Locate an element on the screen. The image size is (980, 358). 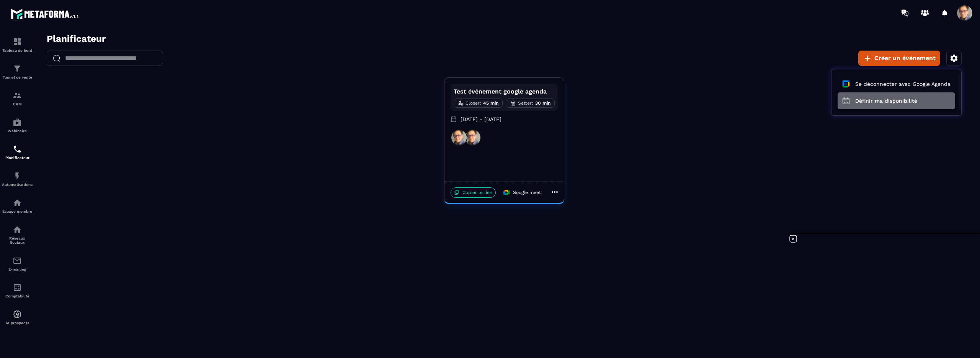
a: accountantaccountantComptabilité is located at coordinates (17, 290).